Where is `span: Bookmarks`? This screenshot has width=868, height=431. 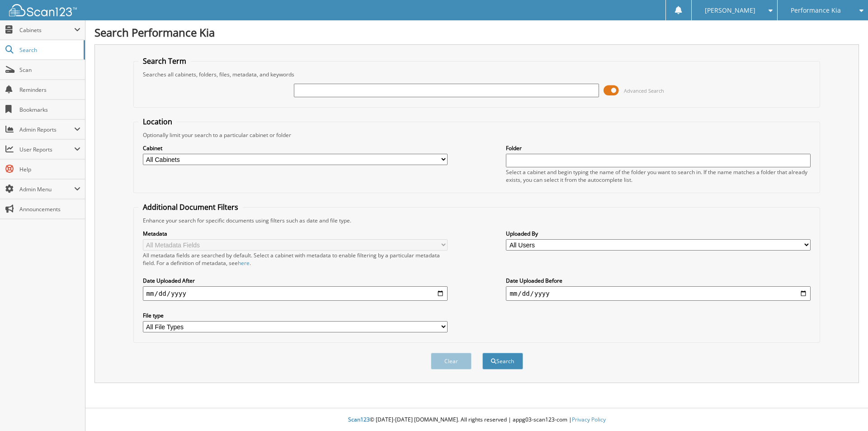 span: Bookmarks is located at coordinates (50, 110).